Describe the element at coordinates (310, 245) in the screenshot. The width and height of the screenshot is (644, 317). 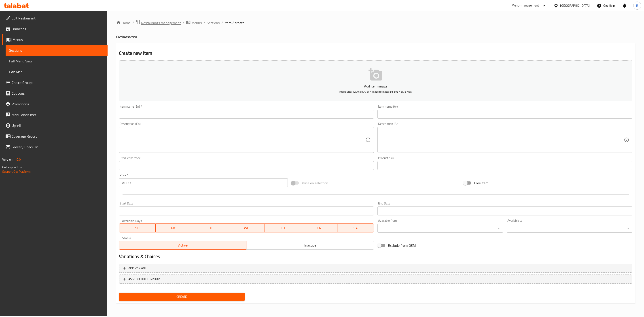
I see `span: Inactive` at that location.